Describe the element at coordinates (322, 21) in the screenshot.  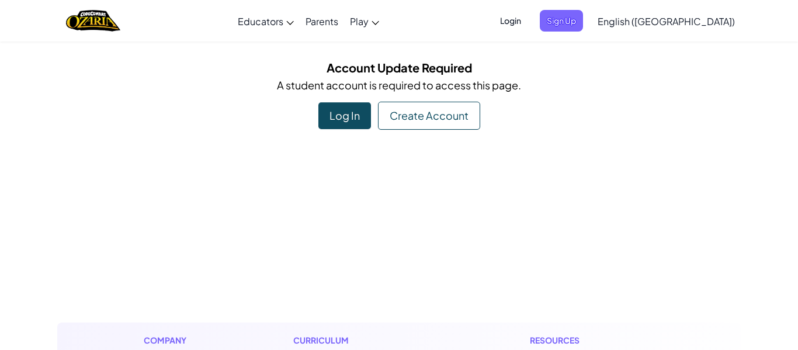
I see `a: Parents` at that location.